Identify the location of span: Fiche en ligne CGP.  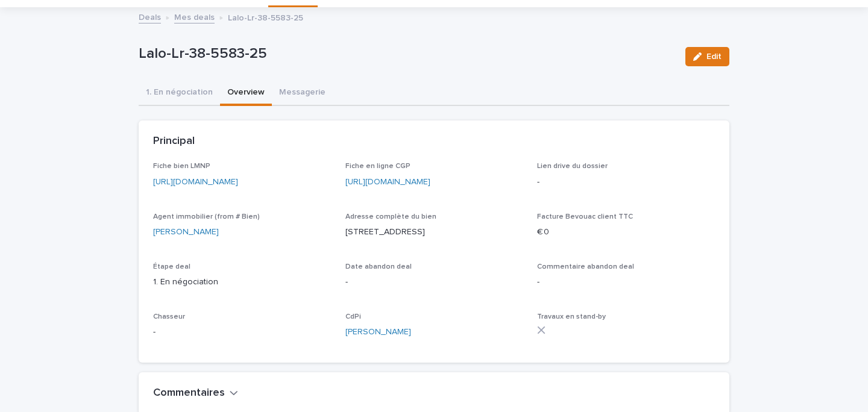
(378, 166).